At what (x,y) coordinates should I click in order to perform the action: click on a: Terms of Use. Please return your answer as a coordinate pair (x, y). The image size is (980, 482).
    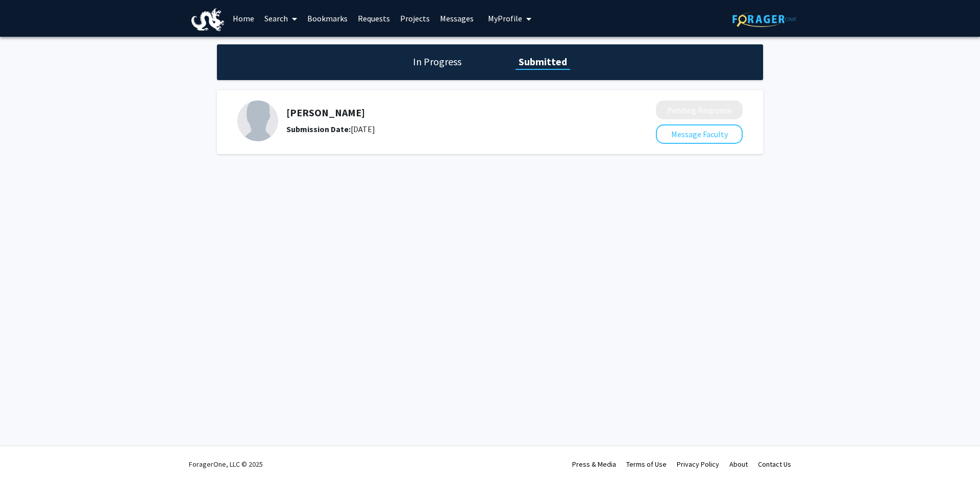
    Looking at the image, I should click on (646, 464).